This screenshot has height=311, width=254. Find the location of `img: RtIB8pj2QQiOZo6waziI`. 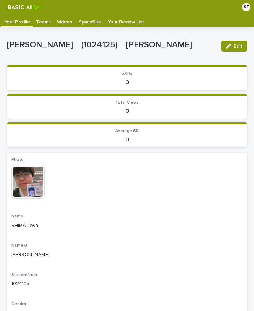

img: RtIB8pj2QQiOZo6waziI is located at coordinates (23, 7).